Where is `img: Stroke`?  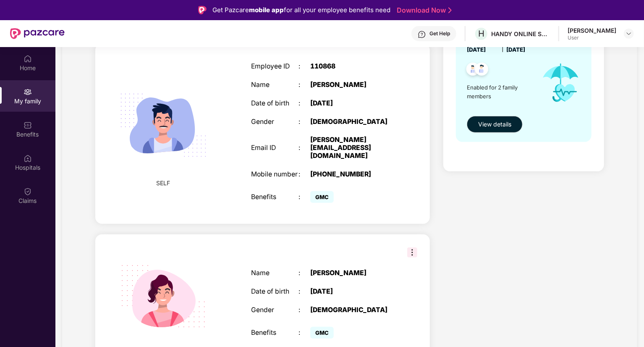
img: Stroke is located at coordinates (450, 10).